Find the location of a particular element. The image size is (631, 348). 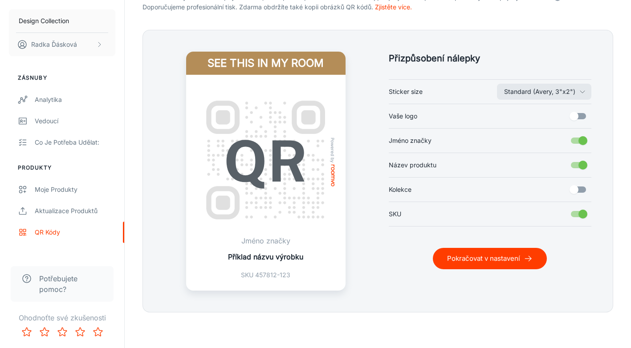

p: Radka Ďásková is located at coordinates (54, 45).